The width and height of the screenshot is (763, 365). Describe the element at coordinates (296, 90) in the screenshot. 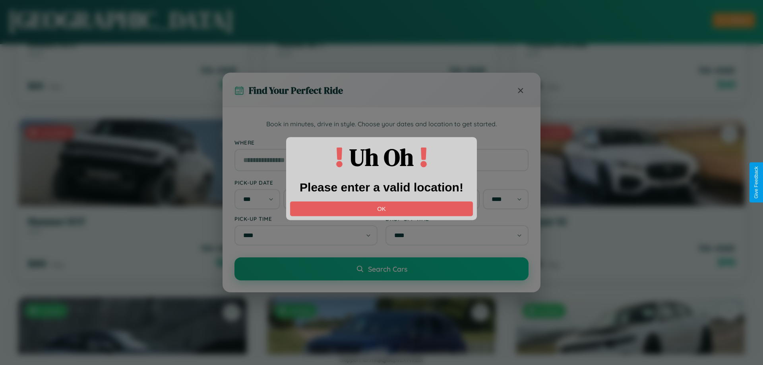

I see `h3: Find Your Perfect Ride` at that location.